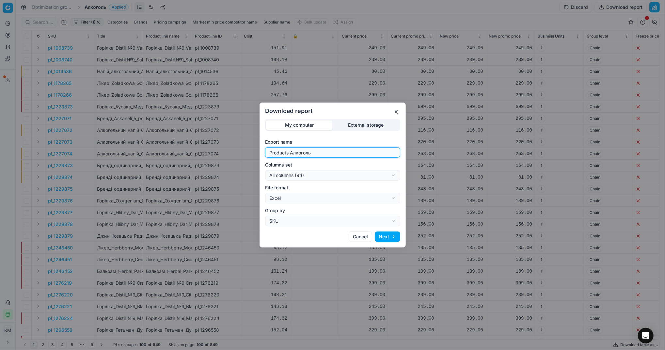  What do you see at coordinates (361, 237) in the screenshot?
I see `button: Cancel` at bounding box center [361, 237].